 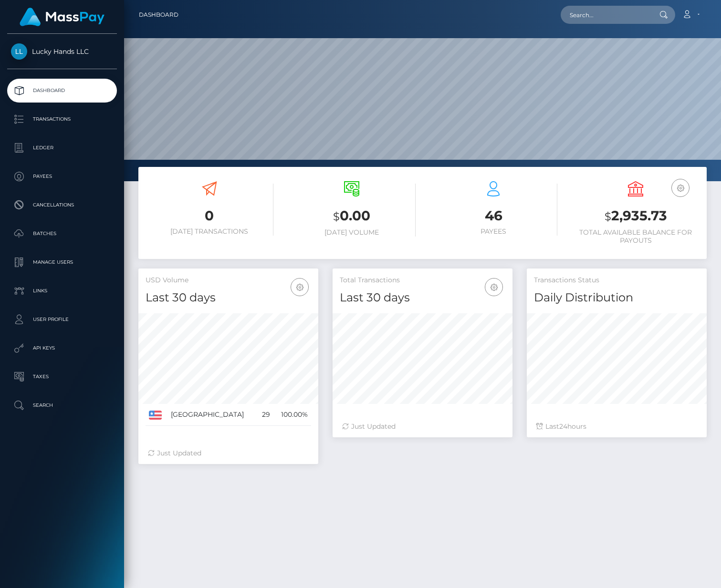 I want to click on h5: Transactions Status, so click(x=617, y=281).